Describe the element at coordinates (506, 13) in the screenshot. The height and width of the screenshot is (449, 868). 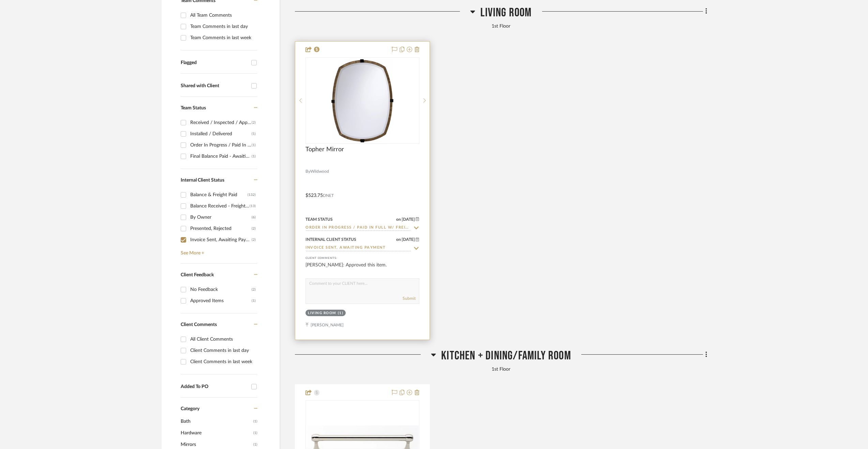
I see `span: Living Room` at that location.